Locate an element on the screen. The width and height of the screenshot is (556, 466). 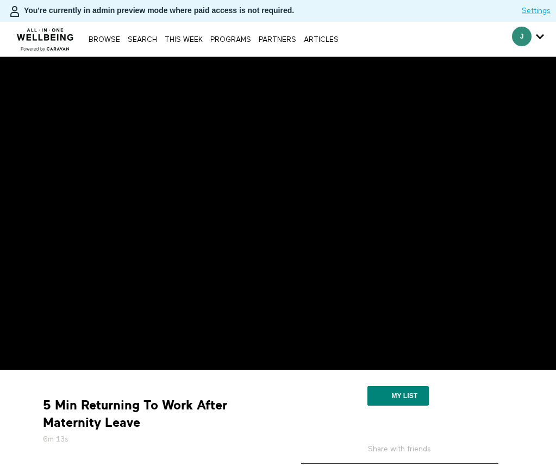
img: person-bdfc0eaa9744423c596e6e1c01710c89950b1dff7c83b5d61d716cfd8139584f.svg is located at coordinates (15, 11).